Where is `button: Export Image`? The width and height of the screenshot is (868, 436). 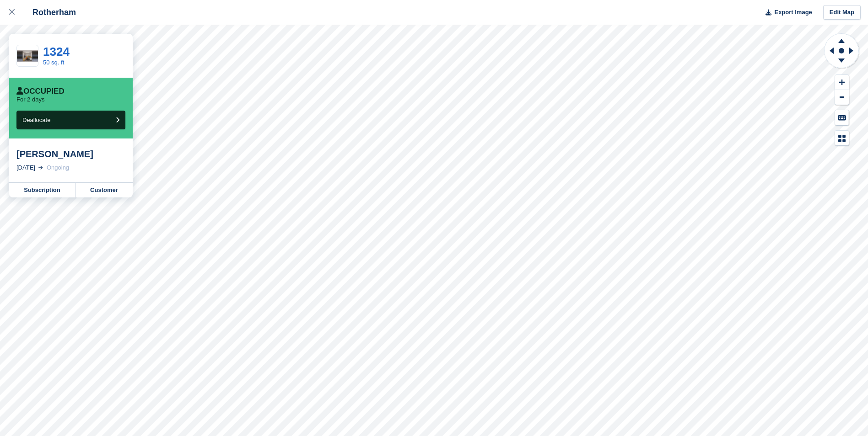 button: Export Image is located at coordinates (786, 12).